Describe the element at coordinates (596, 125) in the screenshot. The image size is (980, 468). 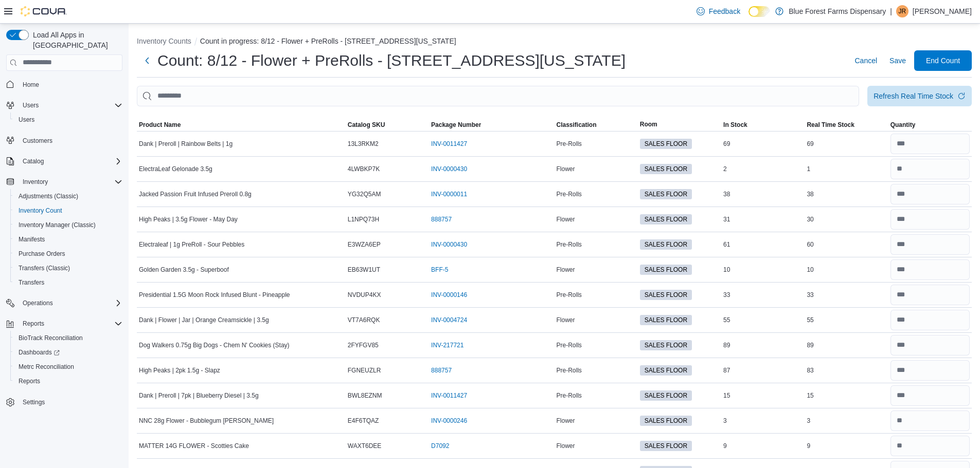
I see `button: Classification` at that location.